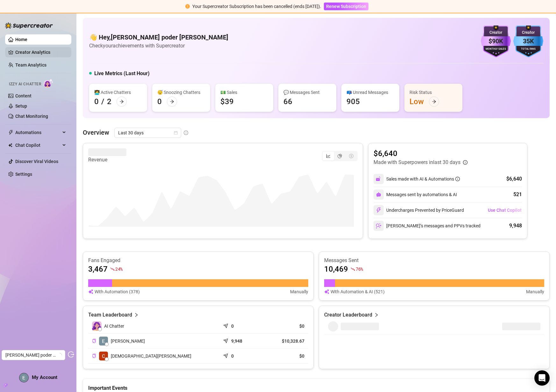 The width and height of the screenshot is (556, 392). Describe the element at coordinates (496, 49) in the screenshot. I see `div: Monthly Sales` at that location.